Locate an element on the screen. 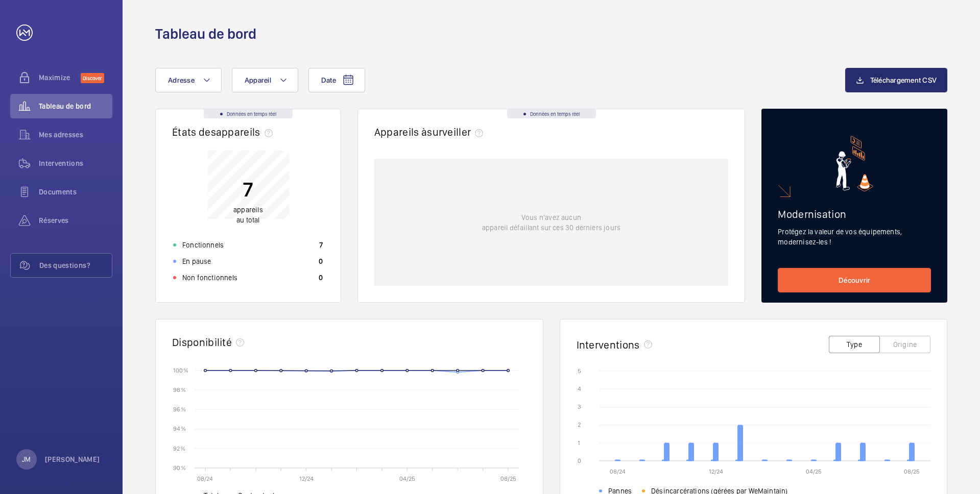  span: Date is located at coordinates (328, 80).